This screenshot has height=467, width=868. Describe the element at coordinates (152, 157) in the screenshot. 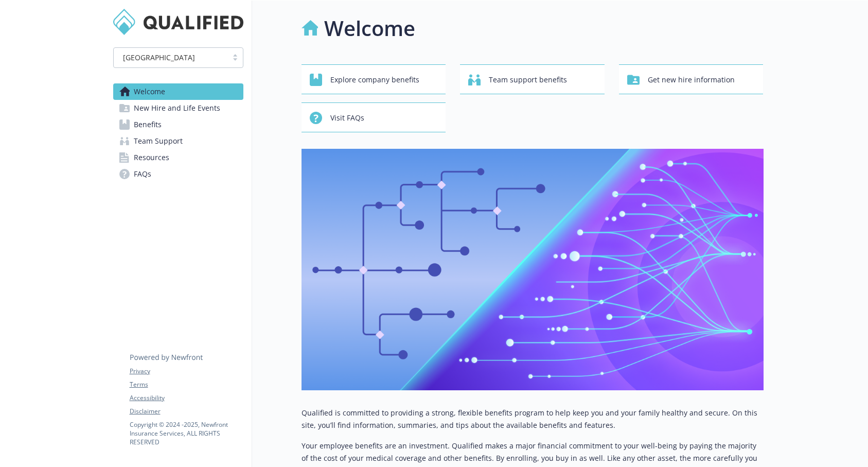

I see `span: Resources` at that location.